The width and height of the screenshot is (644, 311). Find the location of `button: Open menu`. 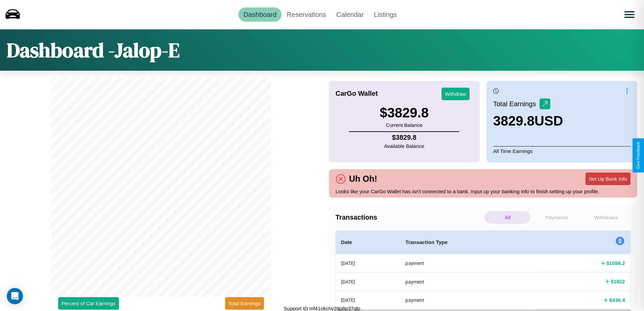

button: Open menu is located at coordinates (630, 15).